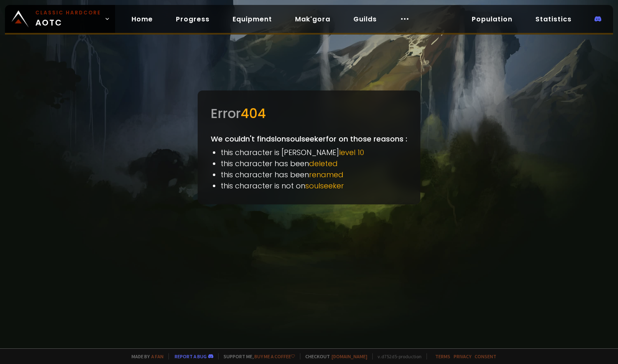 The height and width of the screenshot is (364, 618). What do you see at coordinates (193, 19) in the screenshot?
I see `a: Progress` at bounding box center [193, 19].